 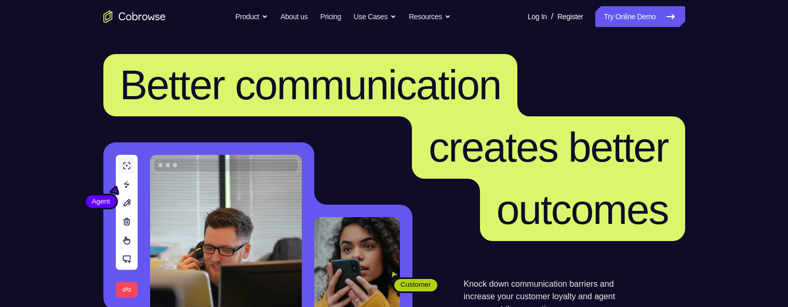 What do you see at coordinates (294, 17) in the screenshot?
I see `a: About us` at bounding box center [294, 17].